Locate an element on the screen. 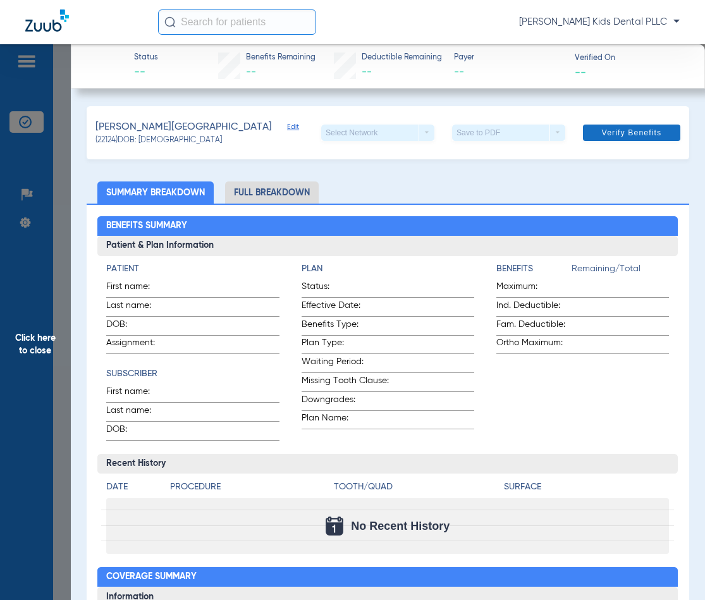  span: Deductible Remaining is located at coordinates (401, 58).